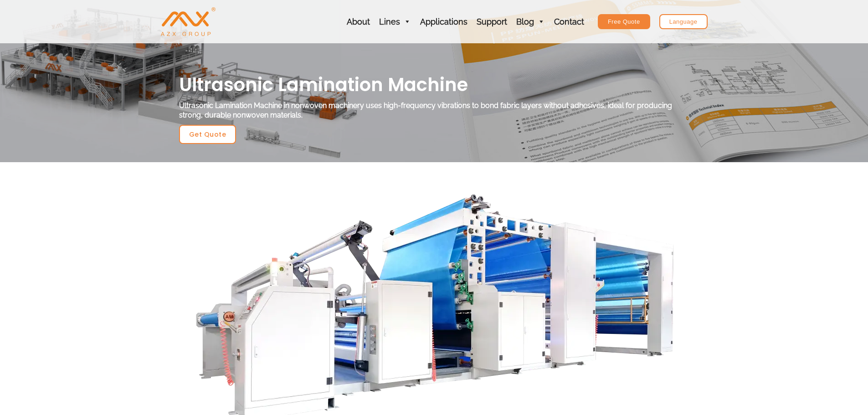  What do you see at coordinates (624, 21) in the screenshot?
I see `a: Free Quote` at bounding box center [624, 21].